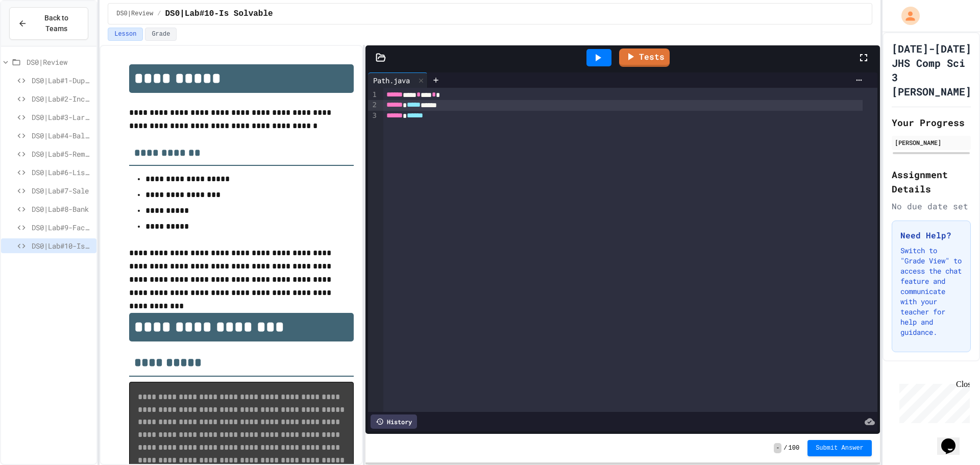 This screenshot has width=980, height=465. I want to click on span: DS0|Lab#1-Duplicate Count, so click(61, 80).